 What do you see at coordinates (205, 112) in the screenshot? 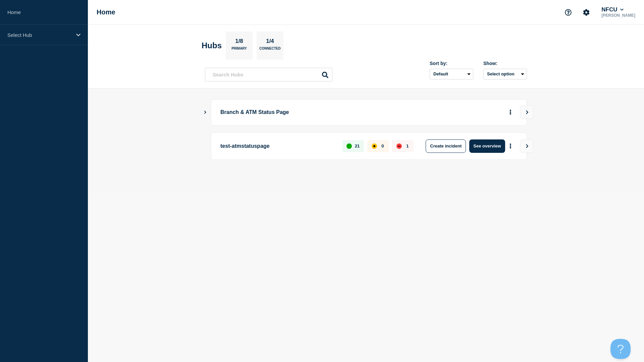
I see `button: Show Connected Hubs` at bounding box center [205, 112].